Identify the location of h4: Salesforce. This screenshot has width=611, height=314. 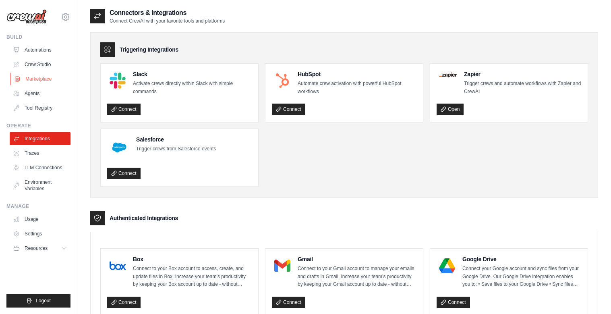
(176, 139).